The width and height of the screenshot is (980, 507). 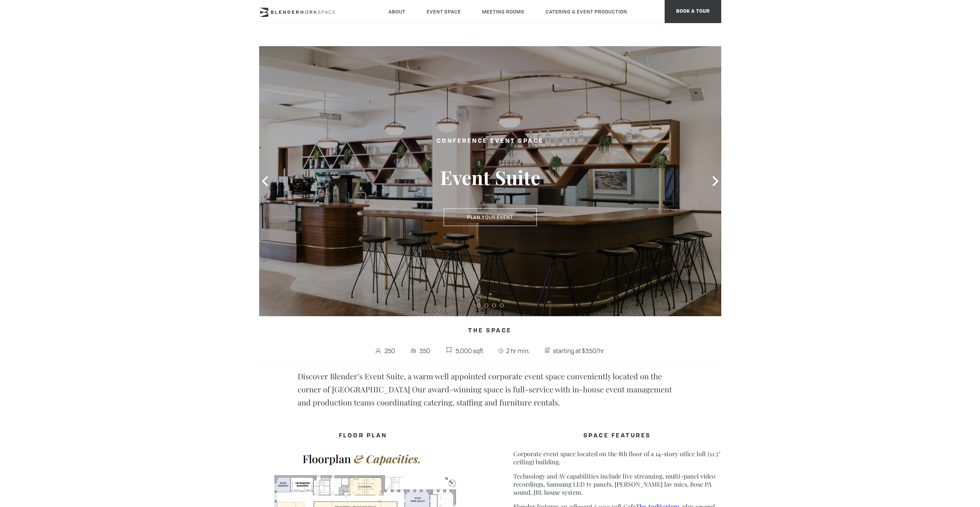 What do you see at coordinates (490, 217) in the screenshot?
I see `button: Plan Your Event` at bounding box center [490, 217].